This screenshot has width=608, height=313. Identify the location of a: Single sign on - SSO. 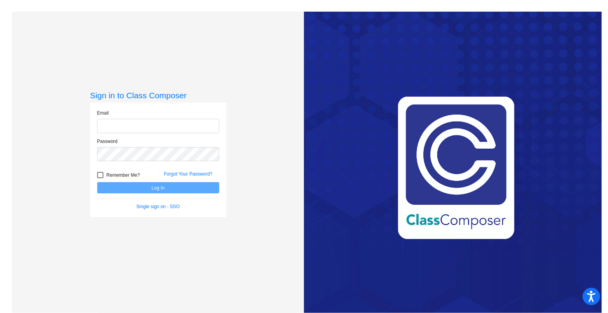
(158, 207).